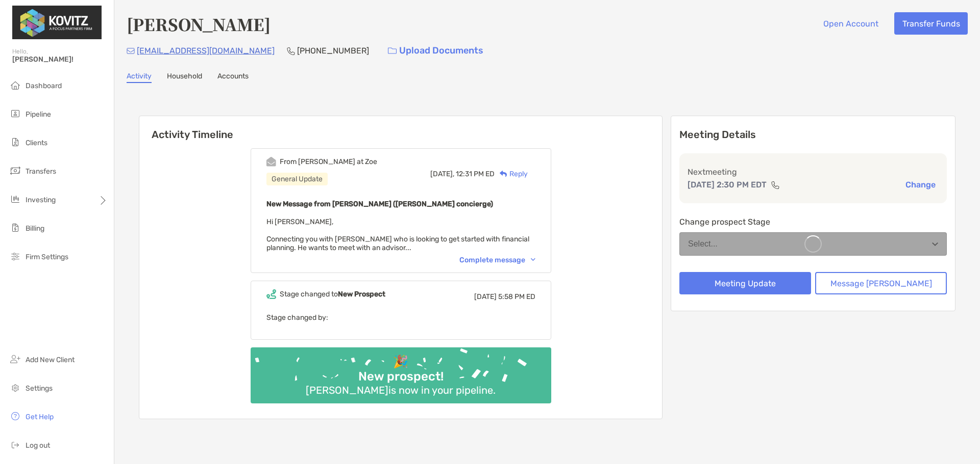 This screenshot has height=464, width=980. What do you see at coordinates (400, 318) in the screenshot?
I see `p: Stage changed by:` at bounding box center [400, 318].